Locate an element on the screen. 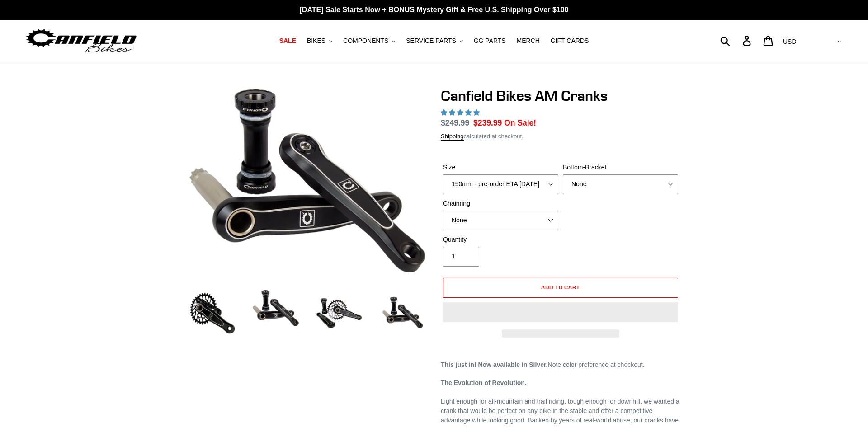 The height and width of the screenshot is (427, 868). strong: The Evolution of Revolution. is located at coordinates (484, 383).